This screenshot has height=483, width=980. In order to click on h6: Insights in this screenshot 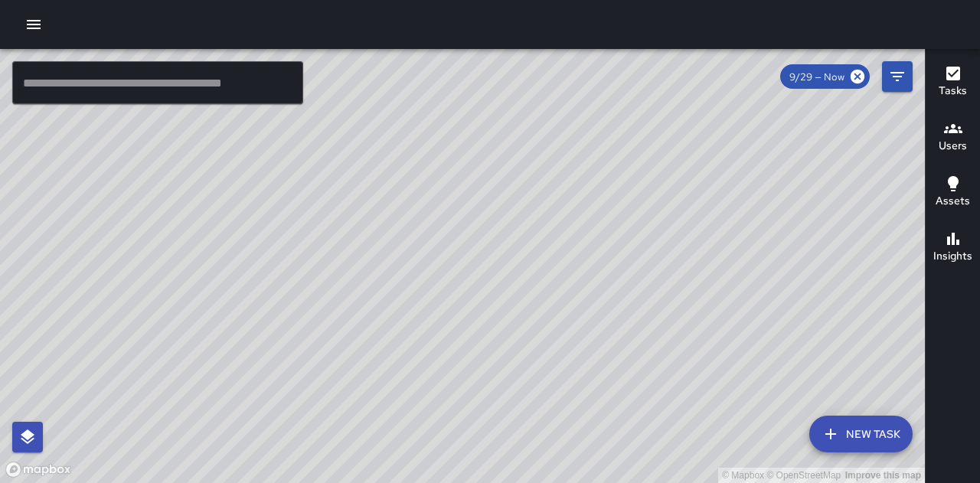, I will do `click(953, 257)`.